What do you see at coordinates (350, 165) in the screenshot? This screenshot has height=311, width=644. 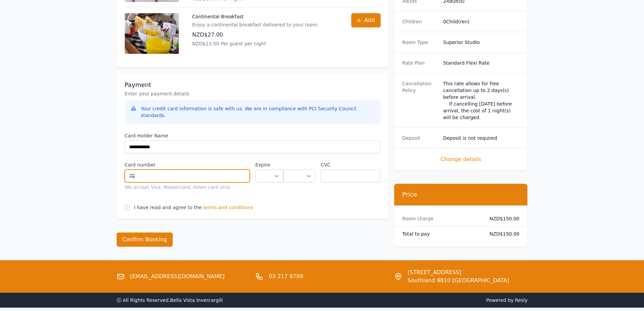 I see `label: CVC` at bounding box center [350, 165].